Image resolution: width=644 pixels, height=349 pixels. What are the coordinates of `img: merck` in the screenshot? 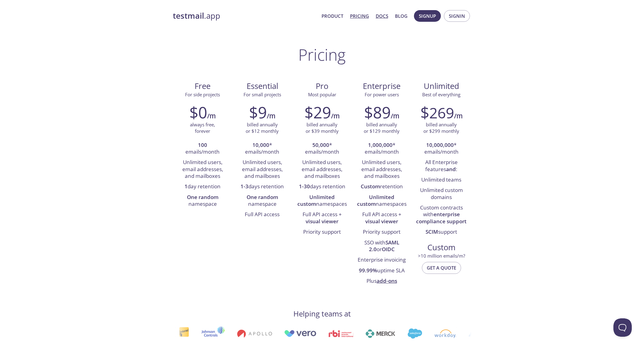 It's located at (357, 333).